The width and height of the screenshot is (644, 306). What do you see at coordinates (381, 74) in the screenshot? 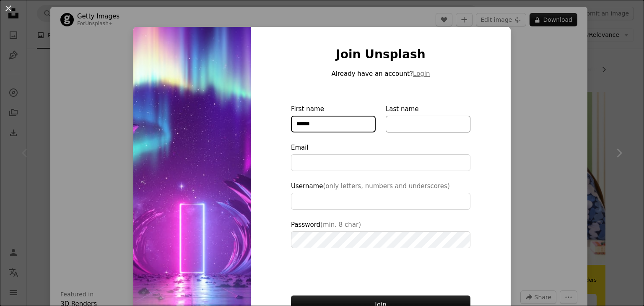
I see `p: Already have an account?` at bounding box center [381, 74].